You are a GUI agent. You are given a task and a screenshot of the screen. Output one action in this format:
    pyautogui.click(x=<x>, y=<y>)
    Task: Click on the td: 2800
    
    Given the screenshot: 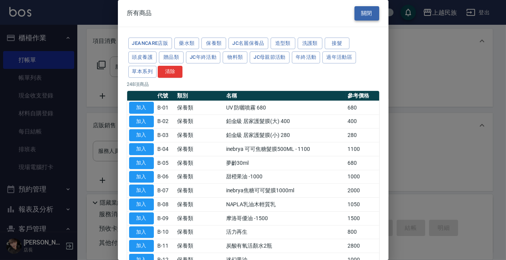 What is the action you would take?
    pyautogui.click(x=362, y=246)
    